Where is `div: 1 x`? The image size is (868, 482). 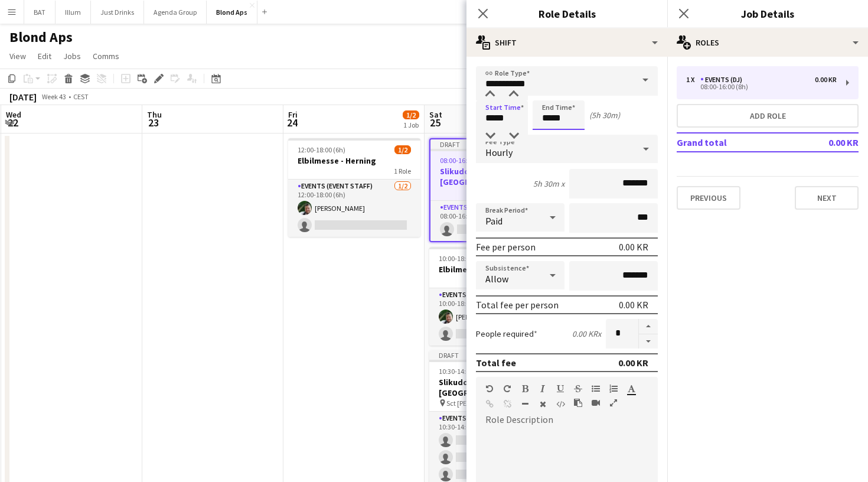
div: 1 x is located at coordinates (693, 80).